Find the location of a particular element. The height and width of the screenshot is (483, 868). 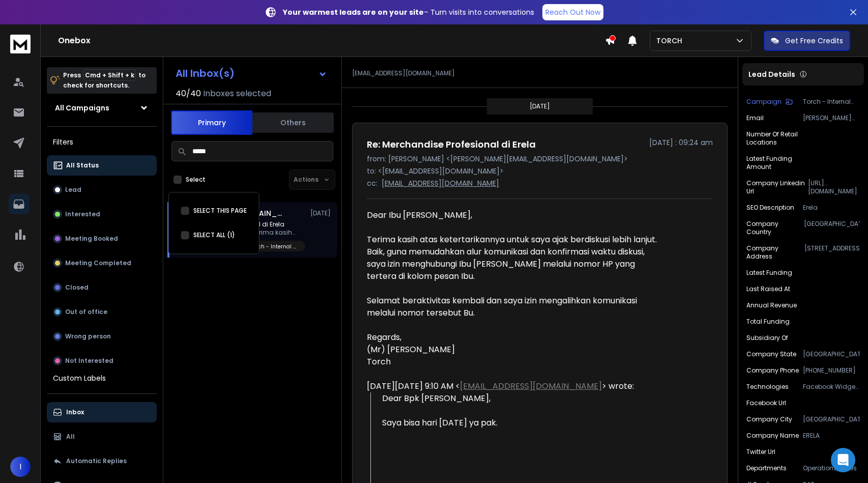

p: Get Free Credits is located at coordinates (814, 41).